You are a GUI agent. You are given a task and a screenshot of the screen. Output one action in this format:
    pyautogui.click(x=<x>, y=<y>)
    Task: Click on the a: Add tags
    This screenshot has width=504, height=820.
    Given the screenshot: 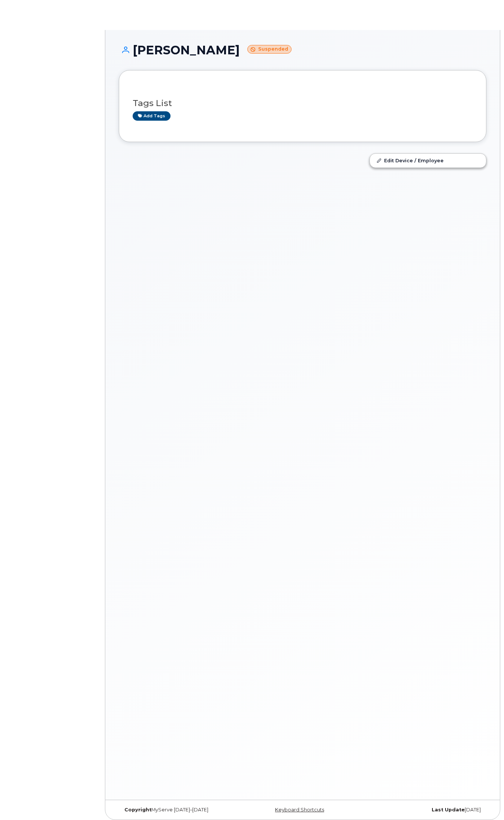 What is the action you would take?
    pyautogui.click(x=151, y=116)
    